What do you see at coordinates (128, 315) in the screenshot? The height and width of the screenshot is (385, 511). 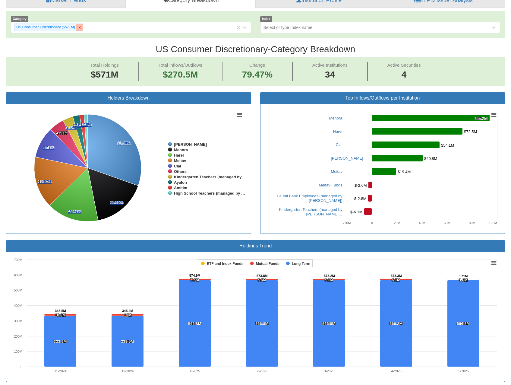 I see `tspan: 11M` at bounding box center [128, 315].